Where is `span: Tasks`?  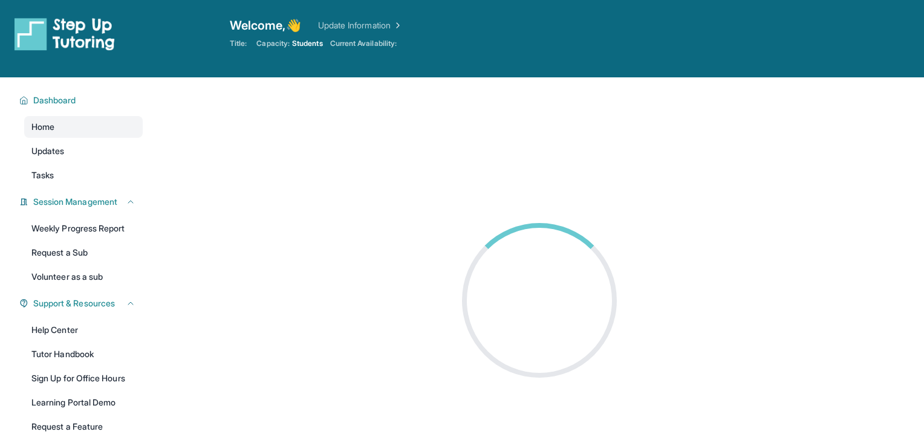
span: Tasks is located at coordinates (42, 175).